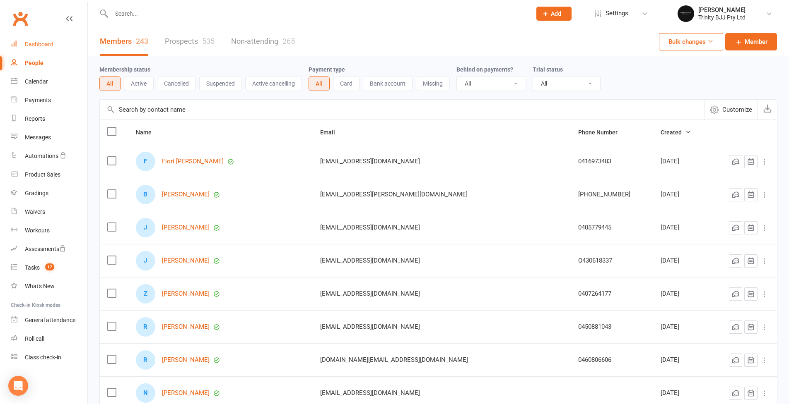 The image size is (789, 404). Describe the element at coordinates (484, 70) in the screenshot. I see `label: Behind on payments?` at that location.